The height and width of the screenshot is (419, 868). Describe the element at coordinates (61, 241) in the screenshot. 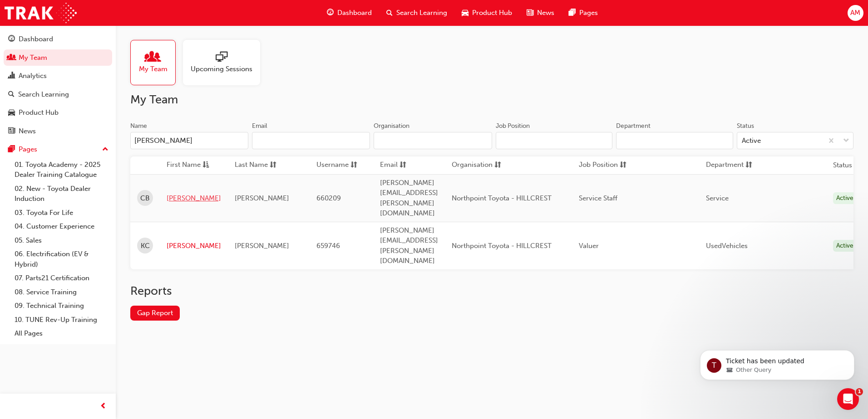

I see `a: 05. Sales` at that location.